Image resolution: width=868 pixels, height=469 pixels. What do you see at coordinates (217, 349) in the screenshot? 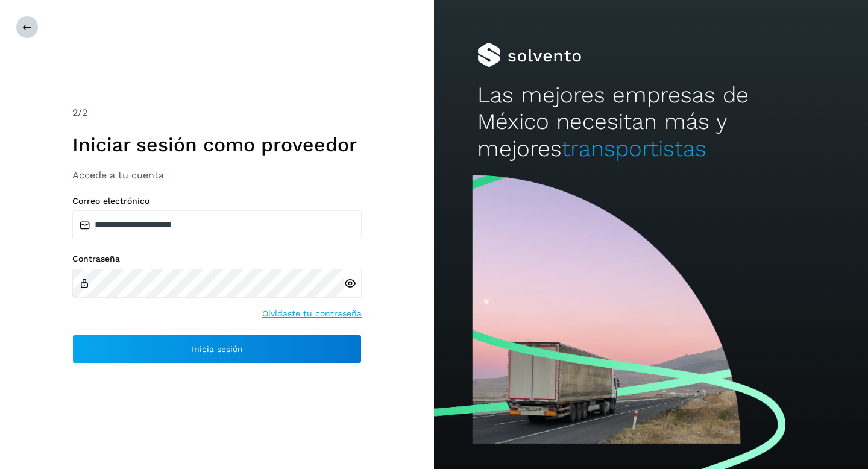
I see `button: Inicia sesión` at bounding box center [217, 349].